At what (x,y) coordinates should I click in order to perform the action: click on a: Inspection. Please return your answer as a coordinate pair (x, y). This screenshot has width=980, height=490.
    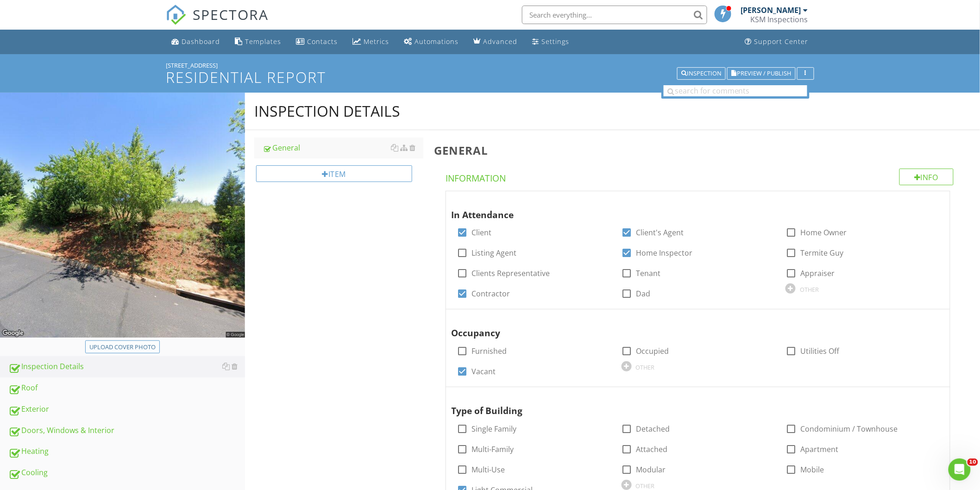
    Looking at the image, I should click on (701, 73).